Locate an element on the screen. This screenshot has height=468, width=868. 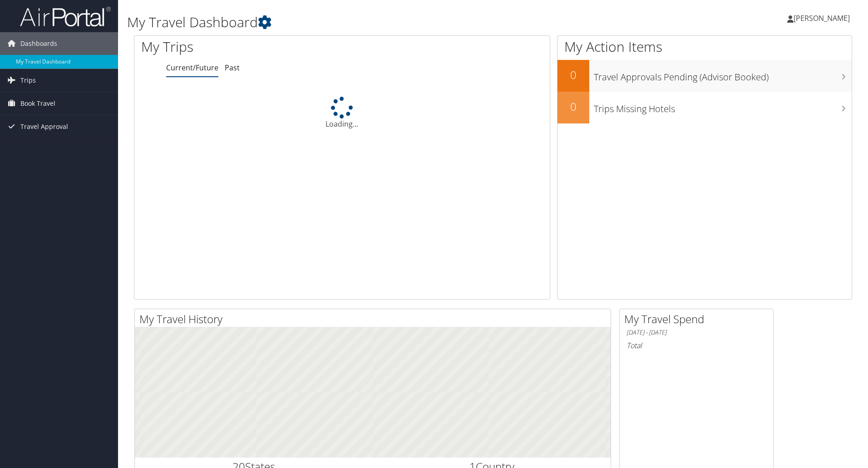
span: Dashboards is located at coordinates (39, 43).